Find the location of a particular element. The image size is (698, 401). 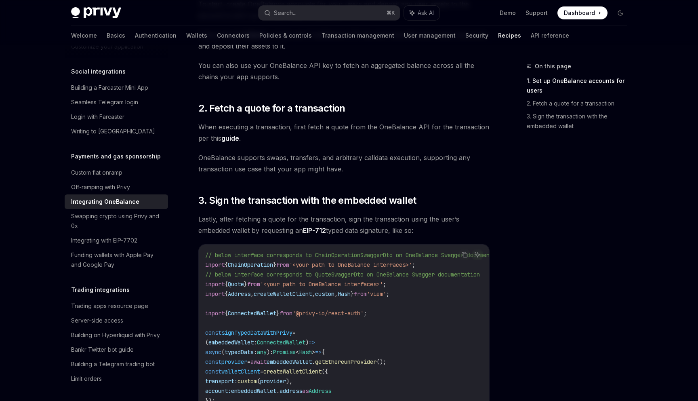

span: Promise is located at coordinates (284, 352).